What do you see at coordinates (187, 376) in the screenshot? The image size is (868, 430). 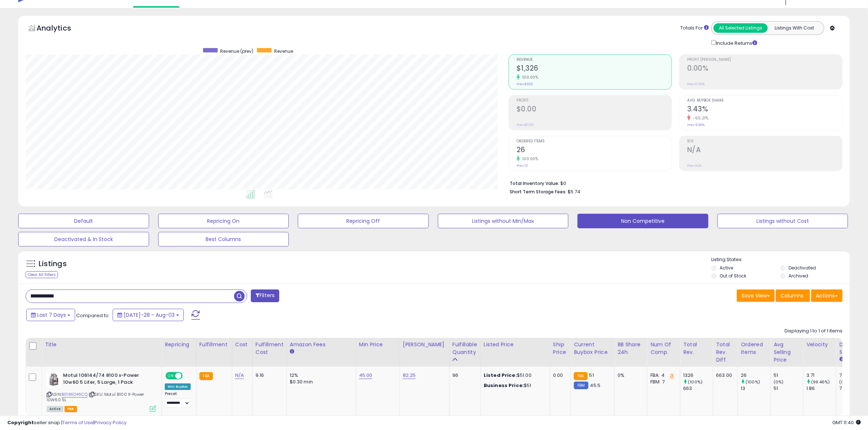 I see `span: OFF` at bounding box center [187, 376].